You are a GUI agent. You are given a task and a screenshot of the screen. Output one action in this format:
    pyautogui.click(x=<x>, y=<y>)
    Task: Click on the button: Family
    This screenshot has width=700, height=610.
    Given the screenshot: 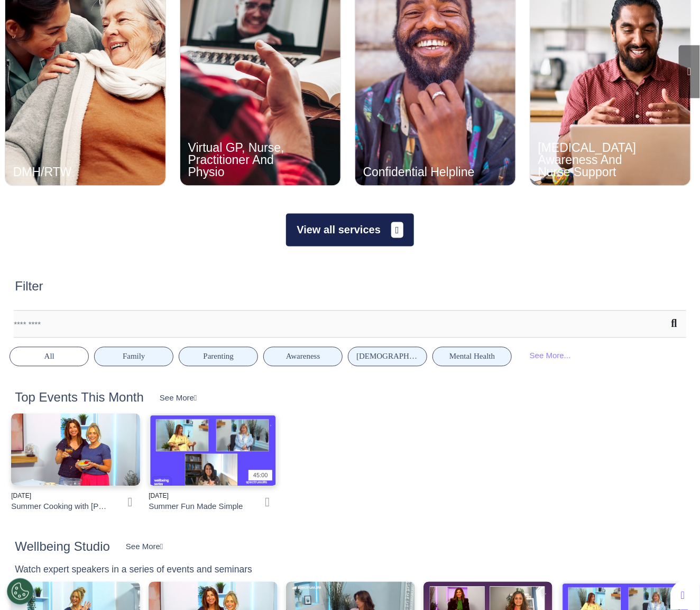 What is the action you would take?
    pyautogui.click(x=134, y=356)
    